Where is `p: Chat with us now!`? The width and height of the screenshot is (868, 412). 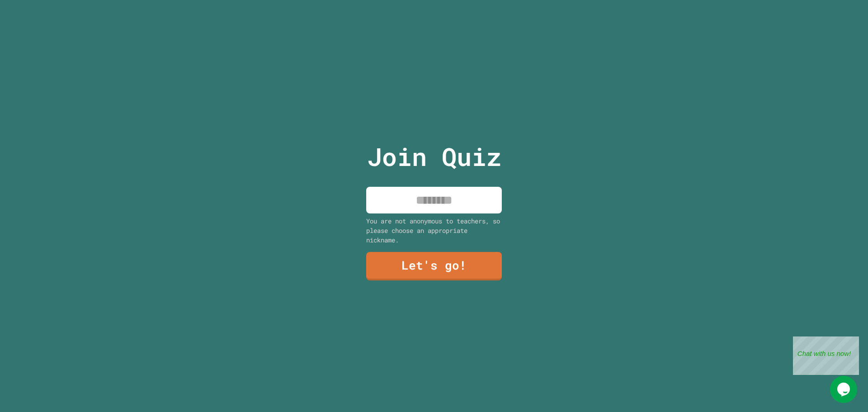
p: Chat with us now! is located at coordinates (31, 17).